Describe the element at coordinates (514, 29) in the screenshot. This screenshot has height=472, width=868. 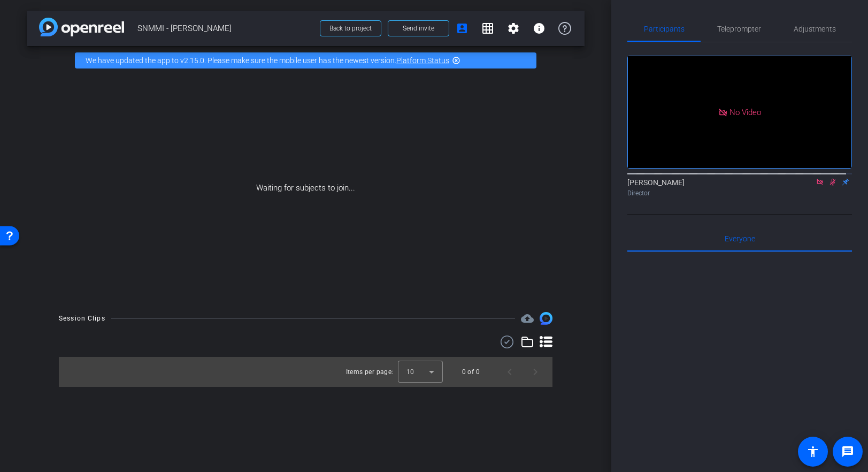
I see `mat-icon: settings` at that location.